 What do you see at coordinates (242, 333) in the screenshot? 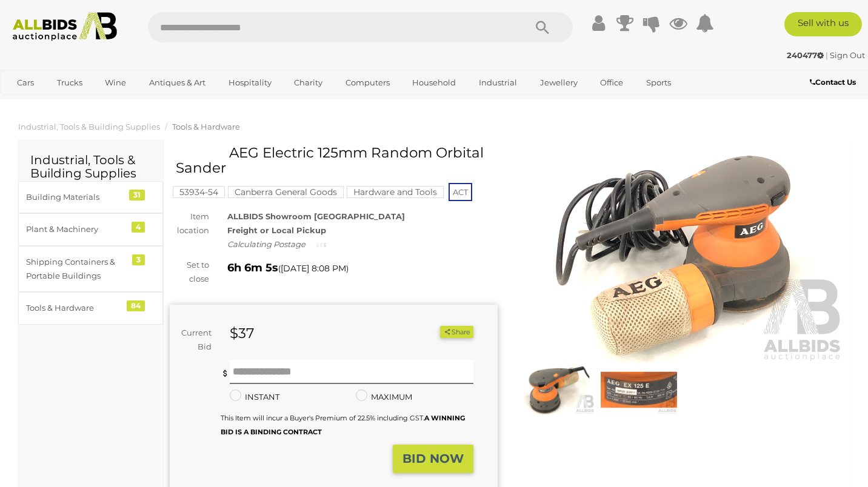
I see `strong: $37` at bounding box center [242, 333].